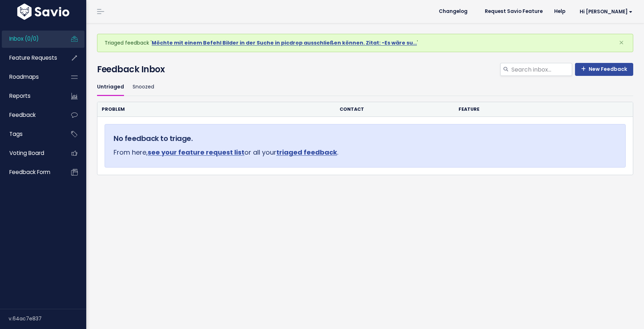 The width and height of the screenshot is (644, 329). What do you see at coordinates (604, 69) in the screenshot?
I see `a: New Feedback` at bounding box center [604, 69].